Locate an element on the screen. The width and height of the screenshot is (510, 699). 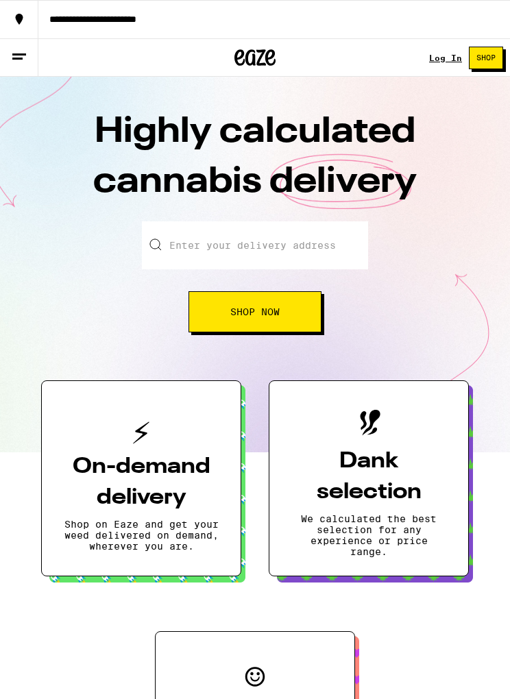
p: Shop on Eaze and get your weed delivered on demand, wherever you are. is located at coordinates (141, 535).